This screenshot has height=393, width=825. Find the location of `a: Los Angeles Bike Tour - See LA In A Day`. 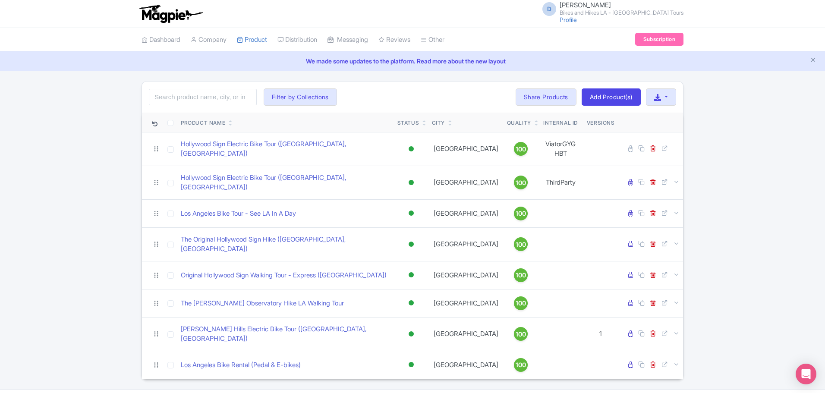

a: Los Angeles Bike Tour - See LA In A Day is located at coordinates (238, 214).